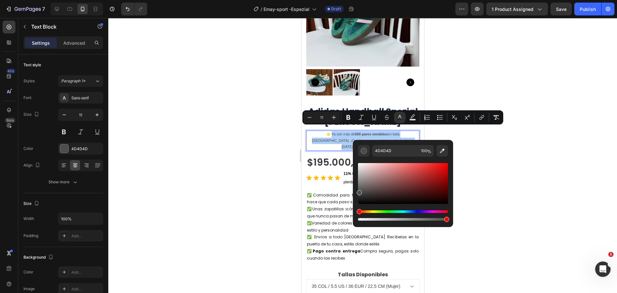 The image size is (617, 293). I want to click on span: Emay-sport -Espezial, so click(287, 9).